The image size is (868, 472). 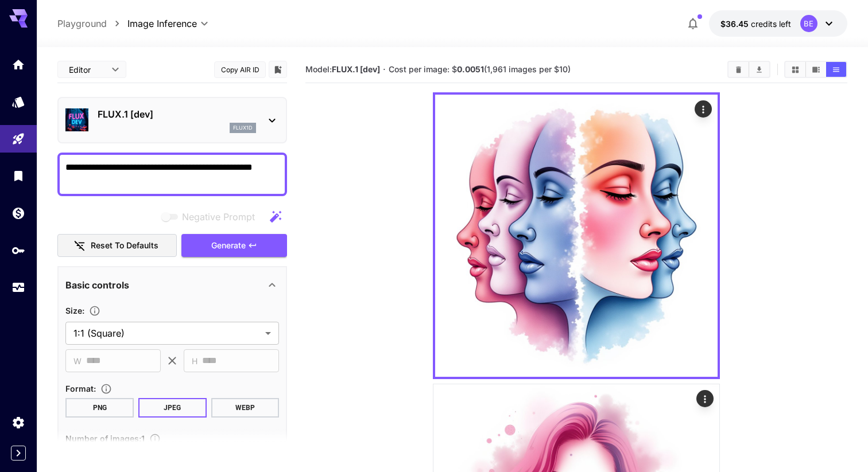 What do you see at coordinates (18, 102) in the screenshot?
I see `div: Models` at bounding box center [18, 102].